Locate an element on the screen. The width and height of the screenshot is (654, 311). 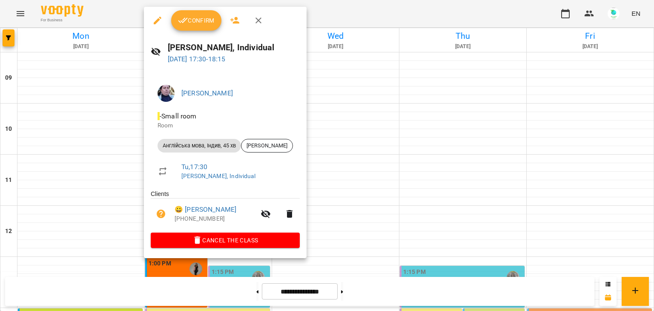
button: Cancel the class is located at coordinates (225, 240).